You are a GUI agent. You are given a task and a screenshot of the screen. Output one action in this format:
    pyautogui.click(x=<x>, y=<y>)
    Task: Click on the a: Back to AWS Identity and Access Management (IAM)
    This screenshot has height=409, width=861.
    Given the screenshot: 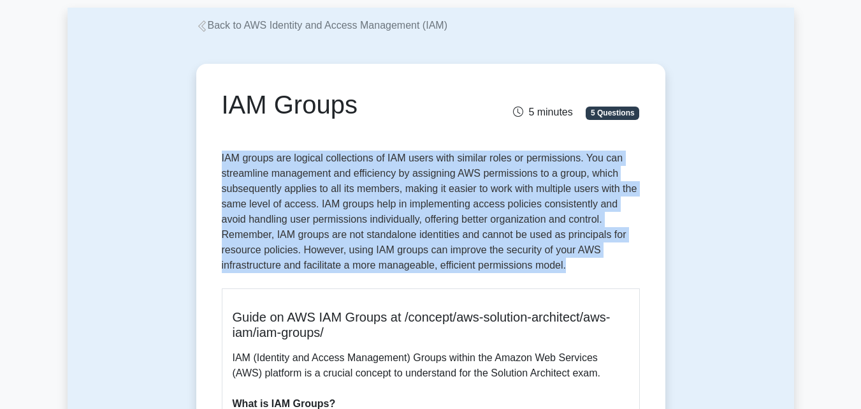 What is the action you would take?
    pyautogui.click(x=322, y=25)
    